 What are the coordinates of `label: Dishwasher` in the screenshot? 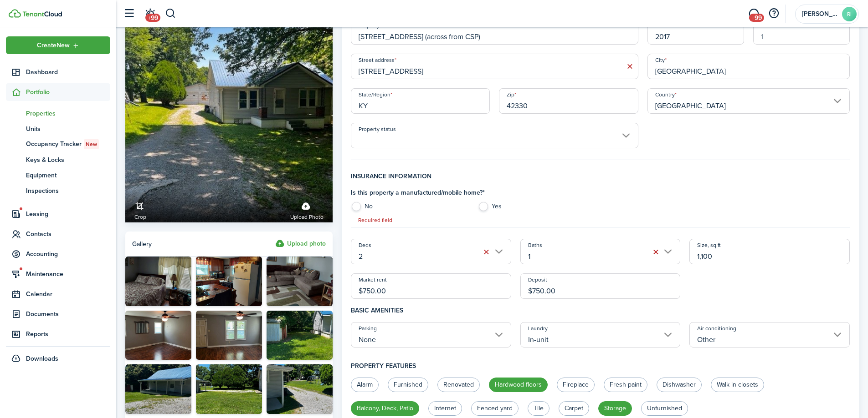 It's located at (679, 385).